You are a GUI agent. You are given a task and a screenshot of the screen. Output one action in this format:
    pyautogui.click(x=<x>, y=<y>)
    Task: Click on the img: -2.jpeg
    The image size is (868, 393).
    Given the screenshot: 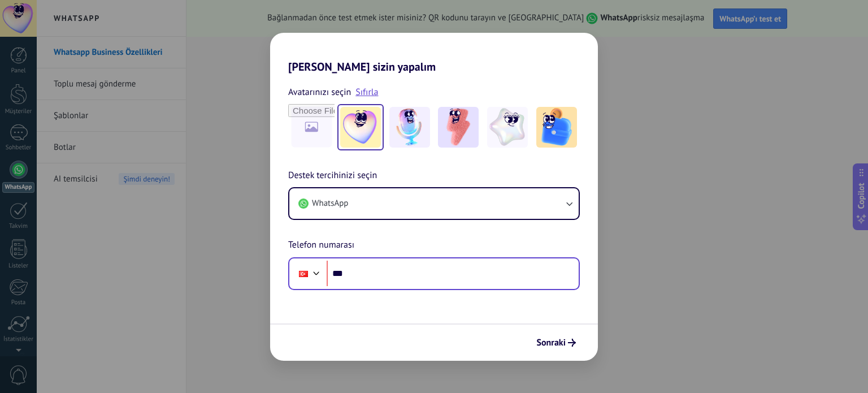 What is the action you would take?
    pyautogui.click(x=410, y=128)
    